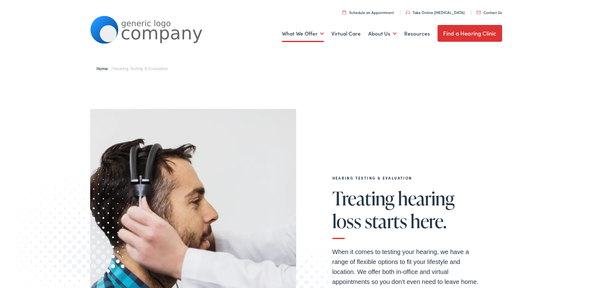  What do you see at coordinates (104, 68) in the screenshot?
I see `a: Home` at bounding box center [104, 68].